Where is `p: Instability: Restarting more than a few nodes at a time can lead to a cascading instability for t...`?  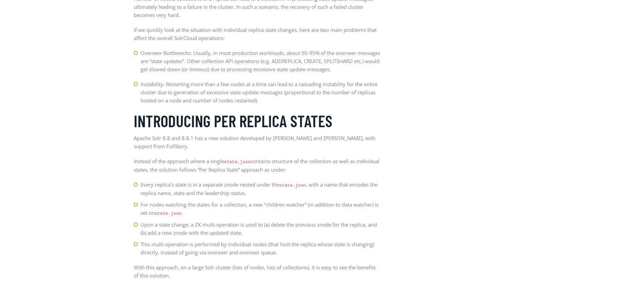
p: Instability: Restarting more than a few nodes at a time can lead to a cascading instability for t... is located at coordinates (261, 92).